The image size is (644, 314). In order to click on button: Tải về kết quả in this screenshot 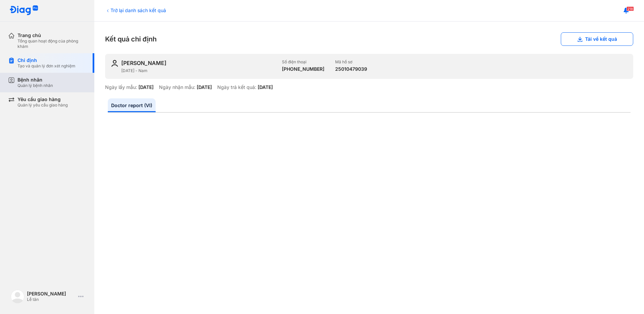, I will do `click(597, 39)`.